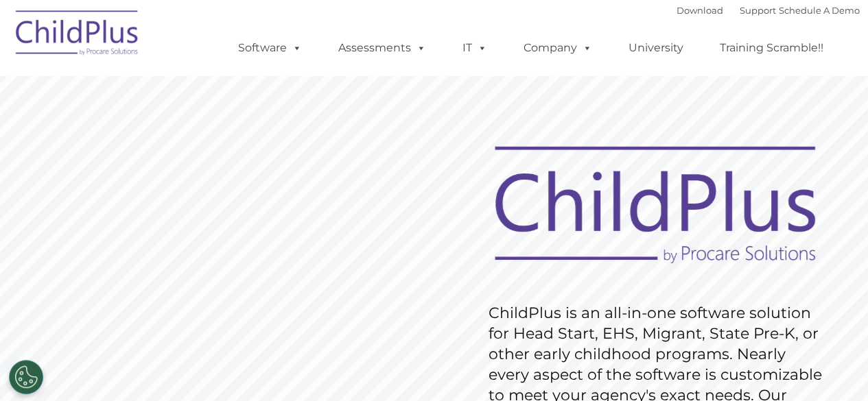 This screenshot has height=401, width=868. I want to click on a: Software, so click(270, 48).